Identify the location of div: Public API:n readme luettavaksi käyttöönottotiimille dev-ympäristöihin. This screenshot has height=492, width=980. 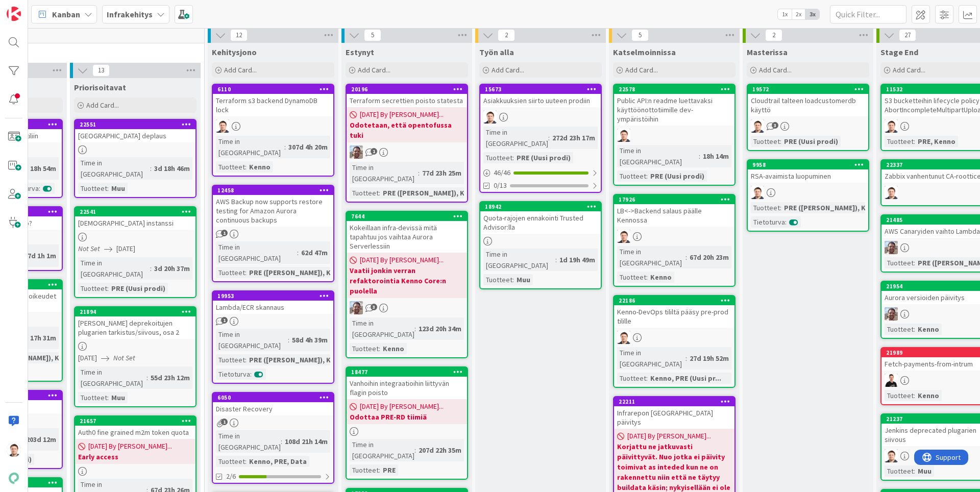
(674, 110).